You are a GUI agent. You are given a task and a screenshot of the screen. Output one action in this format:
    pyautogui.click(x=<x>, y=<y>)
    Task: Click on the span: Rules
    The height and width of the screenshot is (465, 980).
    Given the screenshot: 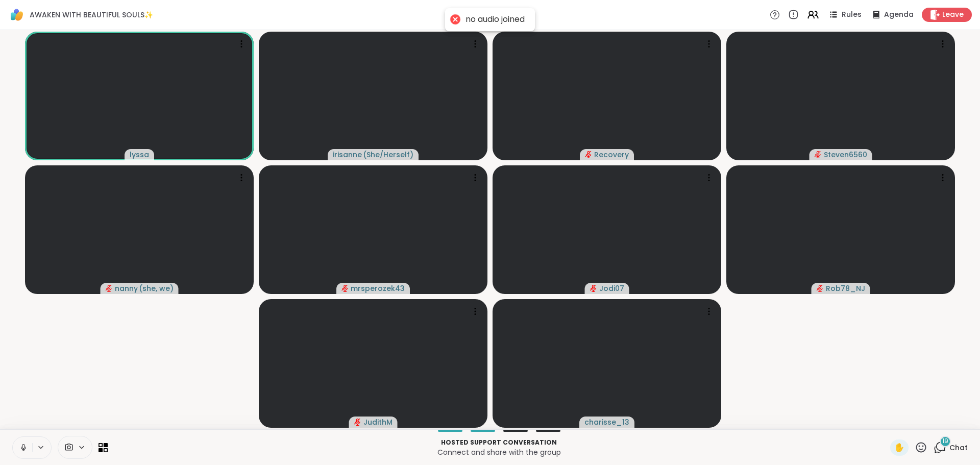 What is the action you would take?
    pyautogui.click(x=851, y=15)
    